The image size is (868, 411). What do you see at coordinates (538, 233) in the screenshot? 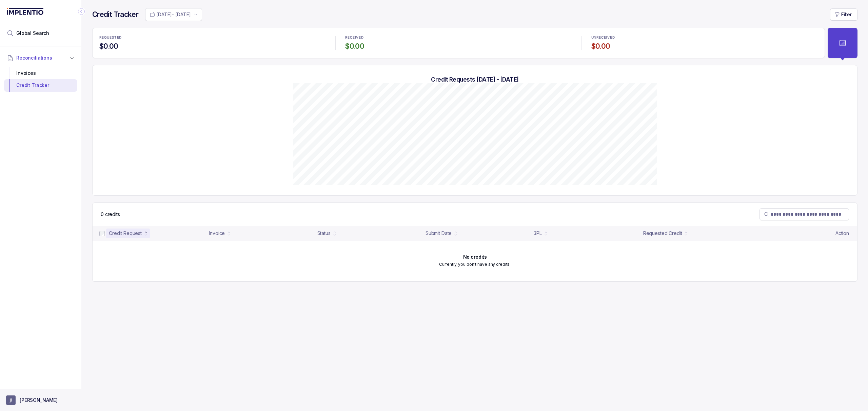
I see `div: 3PL` at bounding box center [538, 233].